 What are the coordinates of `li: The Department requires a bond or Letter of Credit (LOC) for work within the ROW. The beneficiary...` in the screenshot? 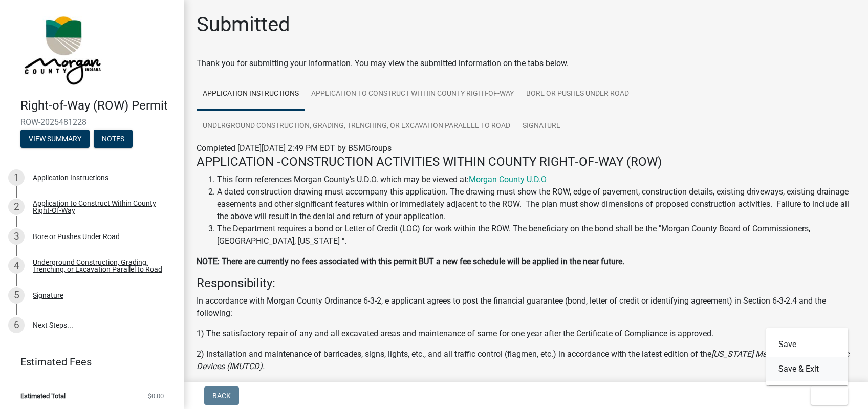 It's located at (537, 235).